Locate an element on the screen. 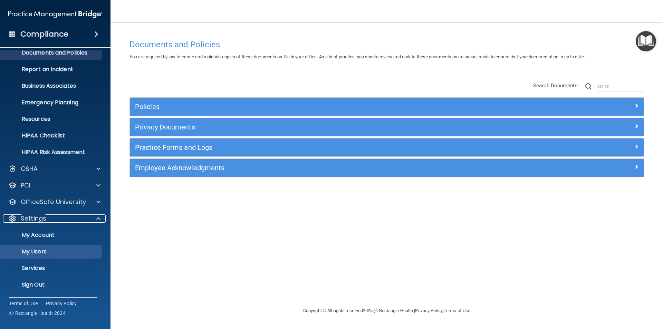  span: Search Documents: is located at coordinates (556, 86).